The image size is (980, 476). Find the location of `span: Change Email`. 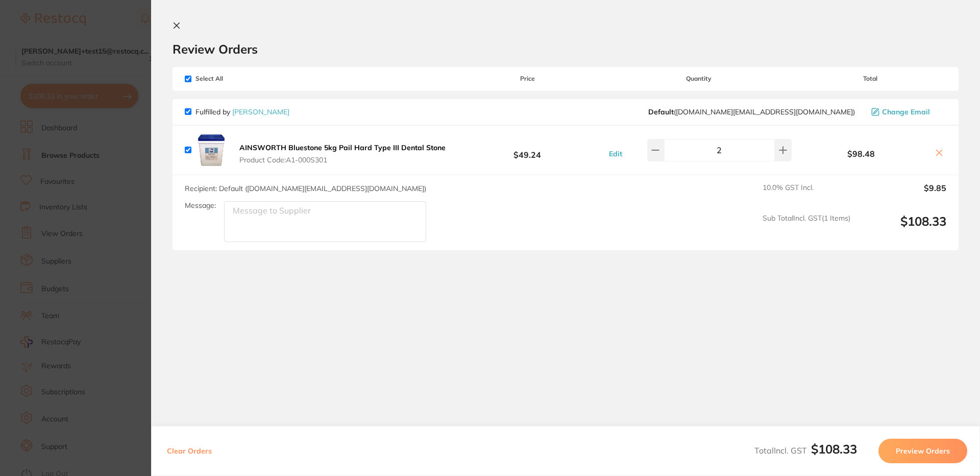

span: Change Email is located at coordinates (906, 112).